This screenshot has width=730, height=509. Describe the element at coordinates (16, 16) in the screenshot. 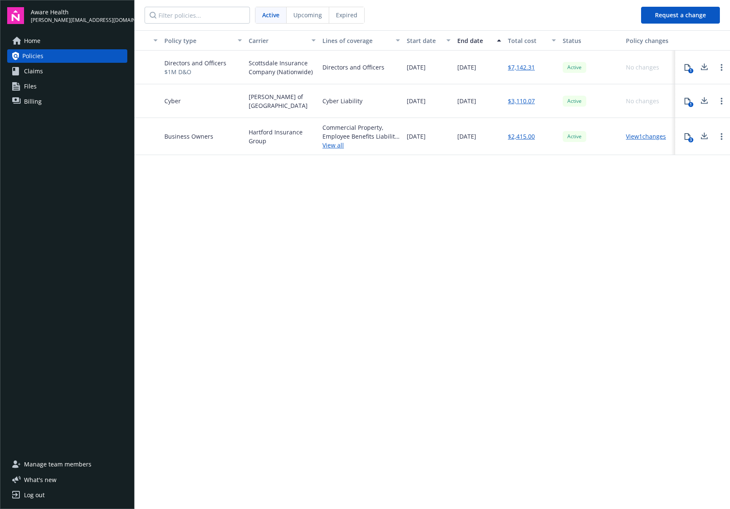

I see `img: navigator-logo.svg` at that location.